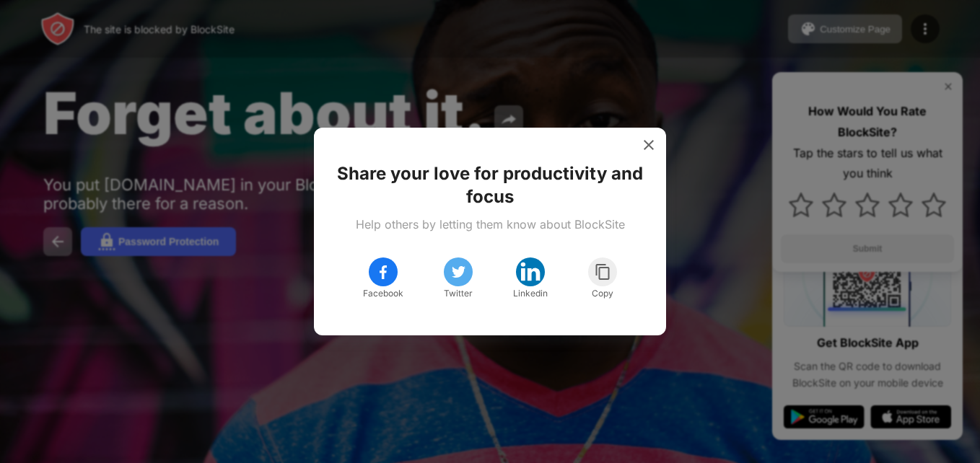 The width and height of the screenshot is (980, 463). I want to click on div: Copy, so click(602, 293).